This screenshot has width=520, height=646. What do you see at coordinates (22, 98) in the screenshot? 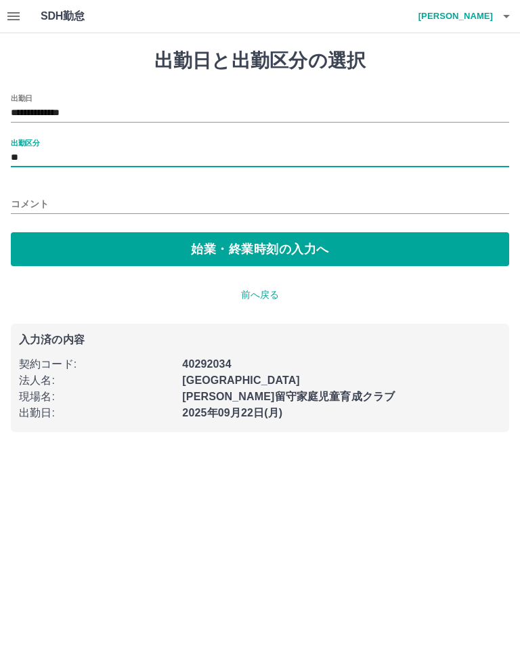
I see `label: 出勤日` at bounding box center [22, 98].